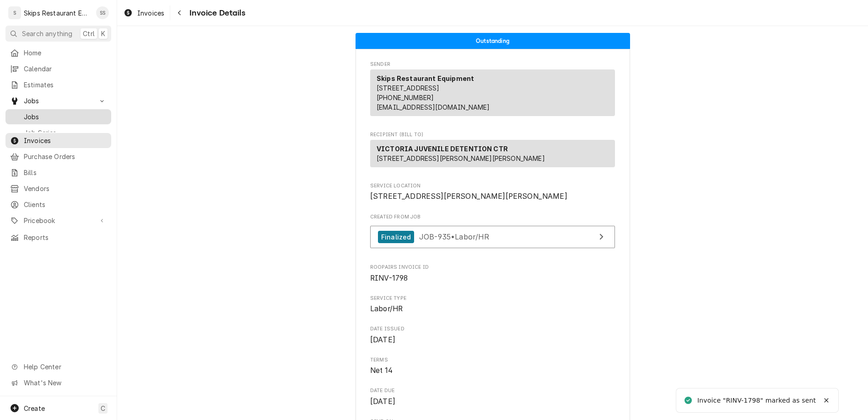 Image resolution: width=868 pixels, height=420 pixels. Describe the element at coordinates (425, 78) in the screenshot. I see `strong: Skips Restaurant Equipment` at that location.